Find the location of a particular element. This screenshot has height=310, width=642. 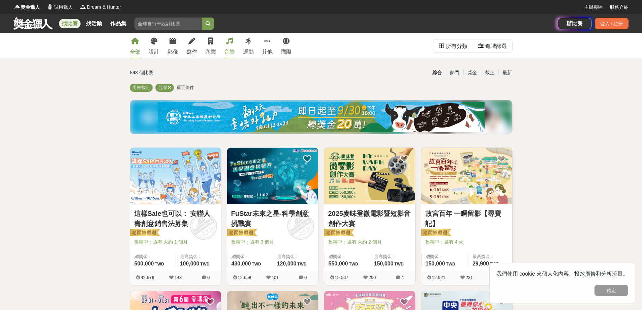

a: 音樂 is located at coordinates (229, 45).